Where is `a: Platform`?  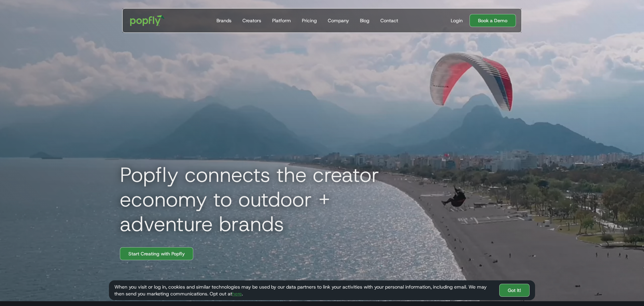
a: Platform is located at coordinates (281, 21).